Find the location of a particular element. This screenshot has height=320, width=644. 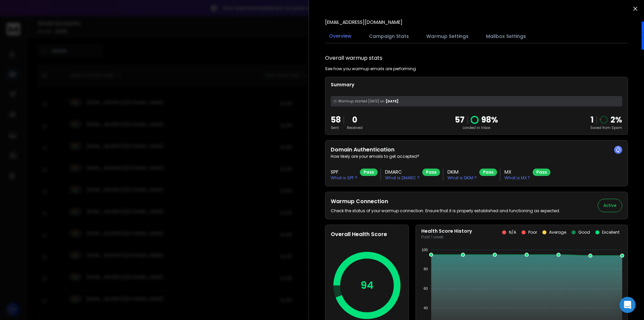

p: Check the status of your warmup connection. Ensure that it is properly established and functionin... is located at coordinates (445, 211).